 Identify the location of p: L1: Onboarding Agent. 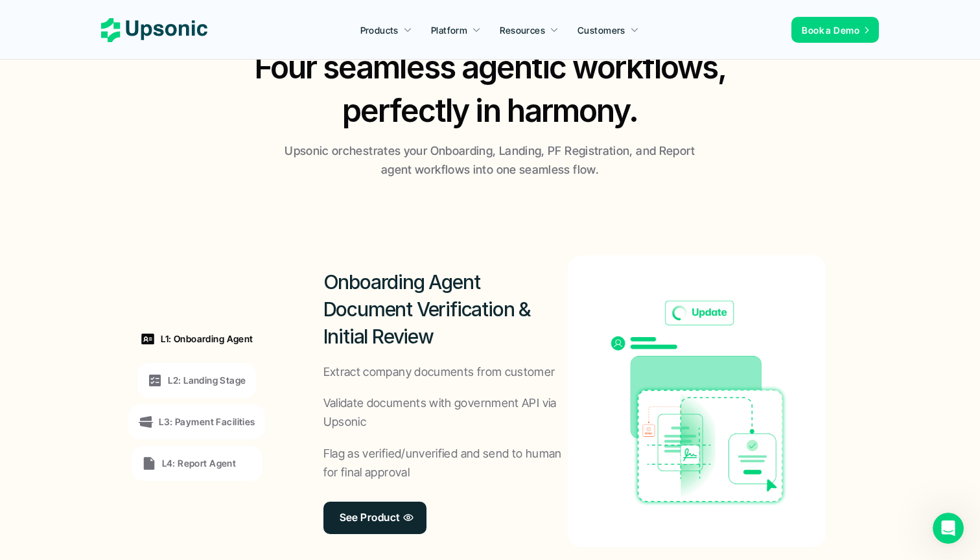
(207, 339).